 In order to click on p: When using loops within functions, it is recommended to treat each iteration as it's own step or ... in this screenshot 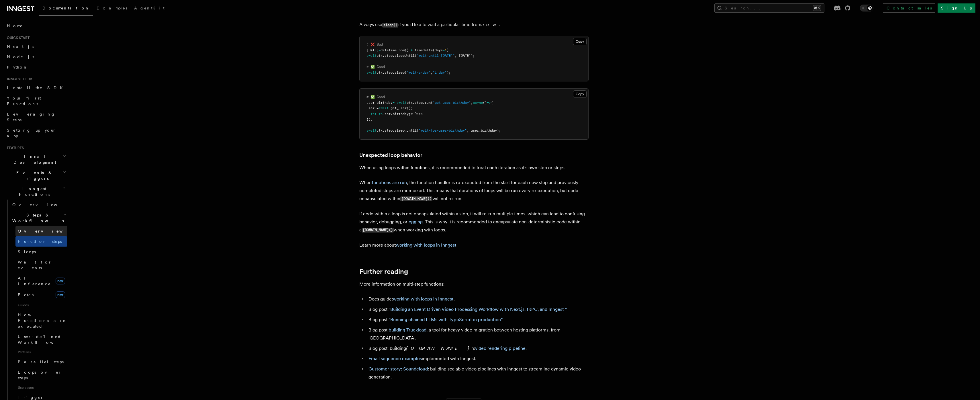, I will do `click(474, 168)`.